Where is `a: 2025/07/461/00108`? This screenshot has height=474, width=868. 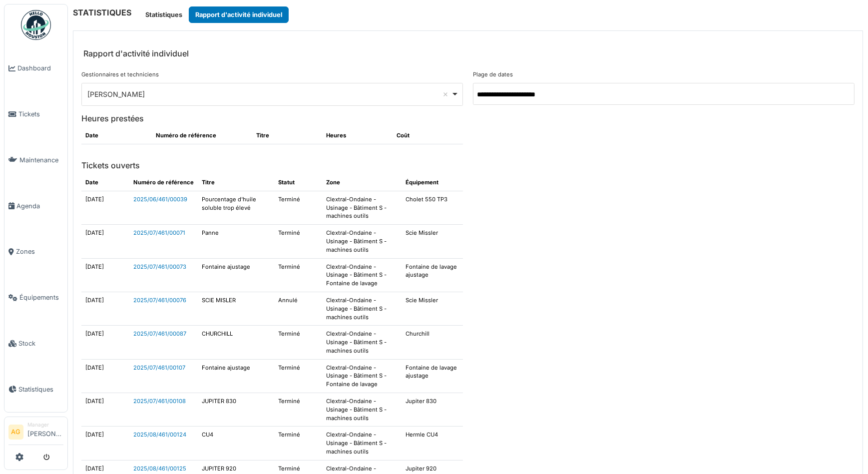
a: 2025/07/461/00108 is located at coordinates (159, 401).